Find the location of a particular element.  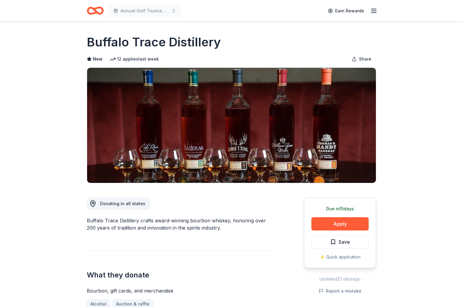

div: Buffalo Trace Distillery crafts award-winning bourbon whiskey, honoring over 200 years of traditi... is located at coordinates (181, 224).